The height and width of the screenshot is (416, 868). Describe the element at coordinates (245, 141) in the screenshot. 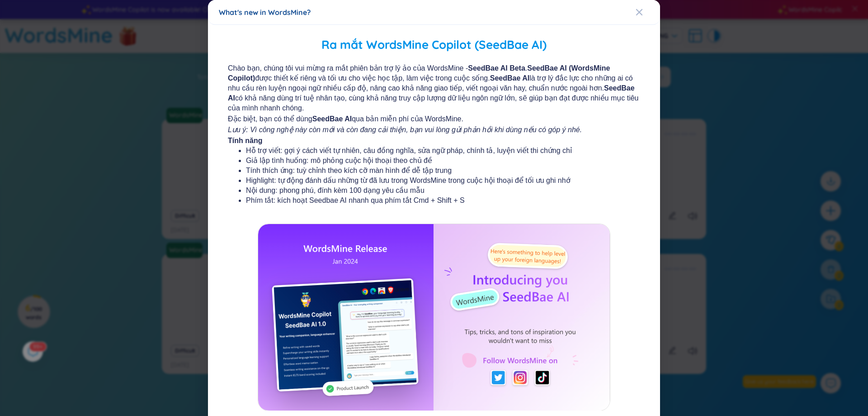

I see `b: Tính năng` at that location.